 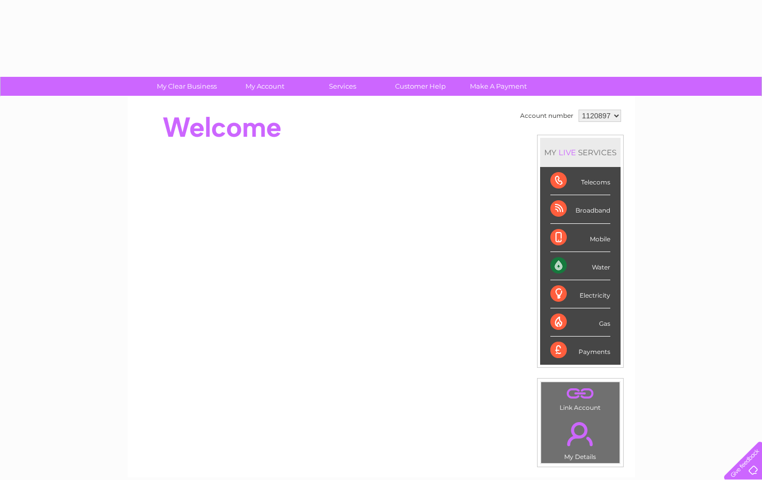 I want to click on div: Broadband, so click(x=580, y=209).